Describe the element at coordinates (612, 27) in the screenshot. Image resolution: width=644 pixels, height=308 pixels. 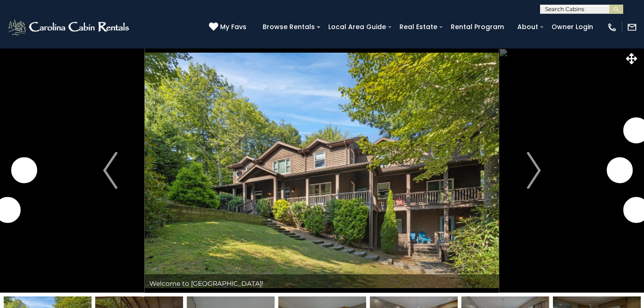
I see `img: phone-regular-white.png` at that location.